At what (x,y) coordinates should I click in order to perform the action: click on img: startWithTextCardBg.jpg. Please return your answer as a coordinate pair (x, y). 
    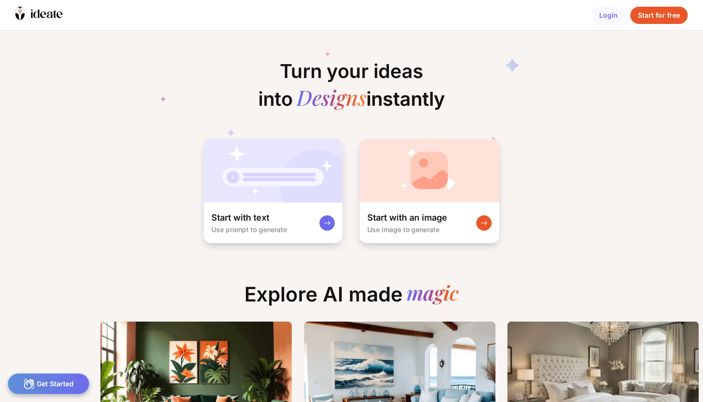
    Looking at the image, I should click on (273, 170).